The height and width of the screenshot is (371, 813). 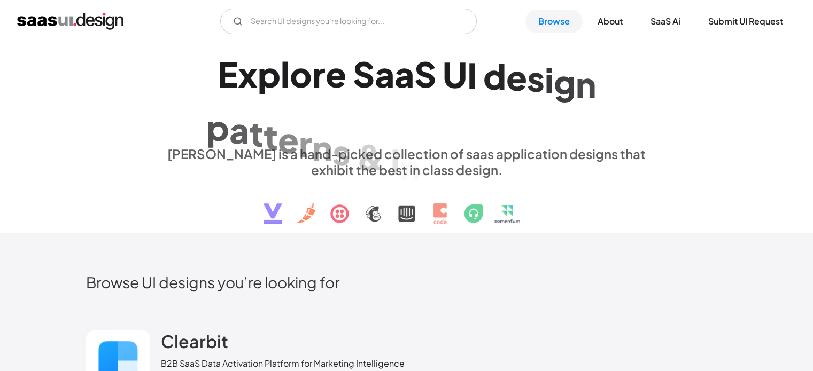 What do you see at coordinates (228, 74) in the screenshot?
I see `div: E` at bounding box center [228, 74].